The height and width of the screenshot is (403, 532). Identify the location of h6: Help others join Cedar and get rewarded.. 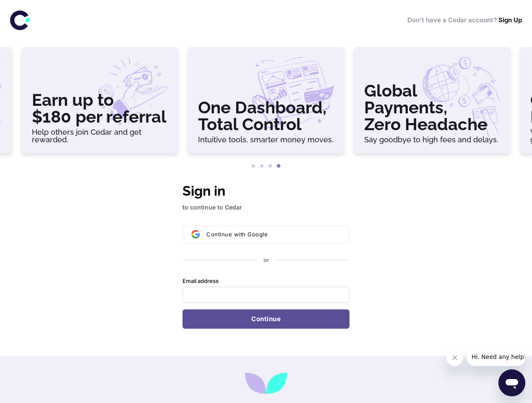
(100, 136).